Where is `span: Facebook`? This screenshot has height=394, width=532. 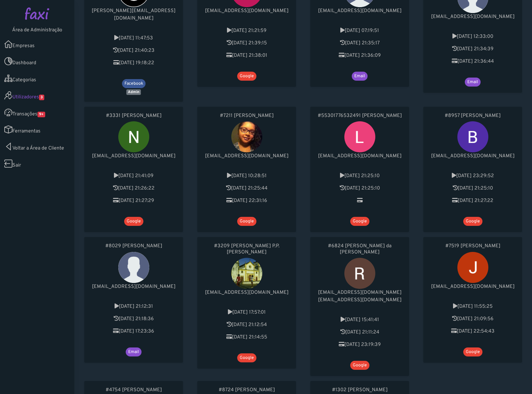 span: Facebook is located at coordinates (134, 83).